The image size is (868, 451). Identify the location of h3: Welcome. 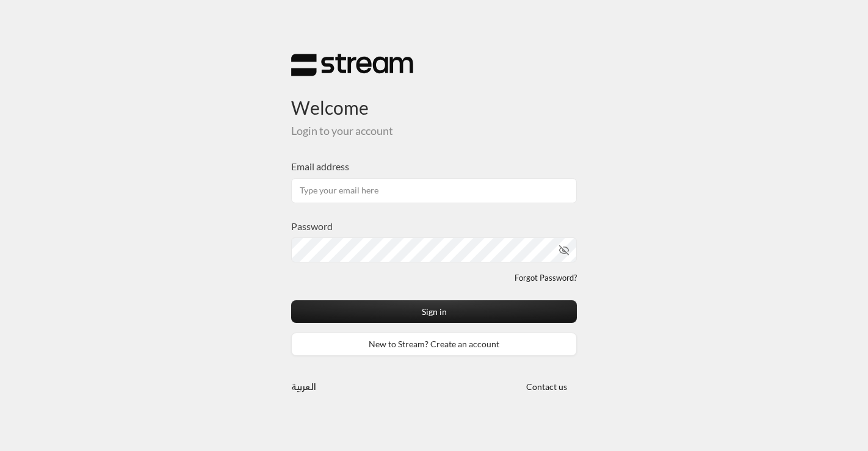
(434, 97).